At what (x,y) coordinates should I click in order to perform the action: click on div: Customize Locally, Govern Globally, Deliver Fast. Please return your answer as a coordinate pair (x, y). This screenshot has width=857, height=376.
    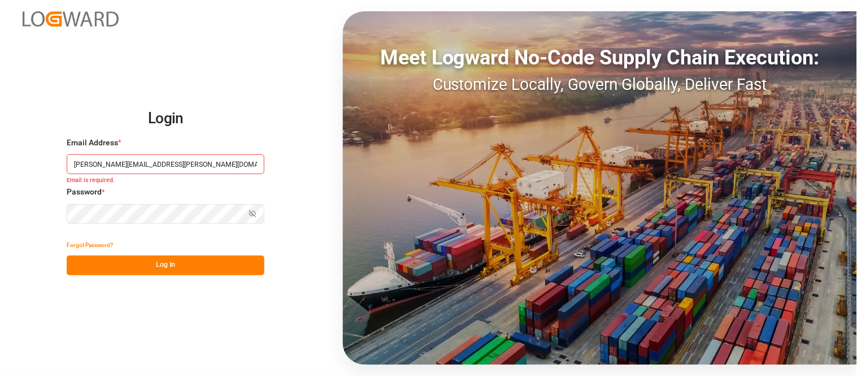
    Looking at the image, I should click on (600, 85).